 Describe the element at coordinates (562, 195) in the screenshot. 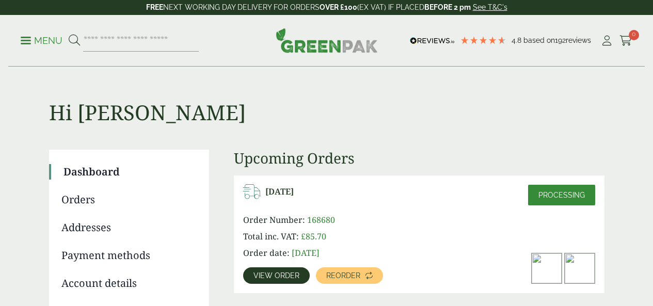

I see `span: Processing` at that location.